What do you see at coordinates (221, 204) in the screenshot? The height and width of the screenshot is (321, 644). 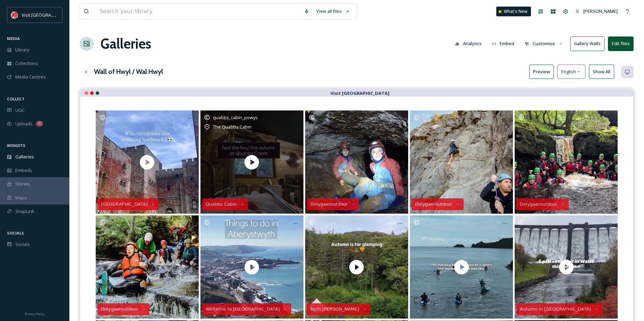 I see `div: Quabbs Cabin` at bounding box center [221, 204].